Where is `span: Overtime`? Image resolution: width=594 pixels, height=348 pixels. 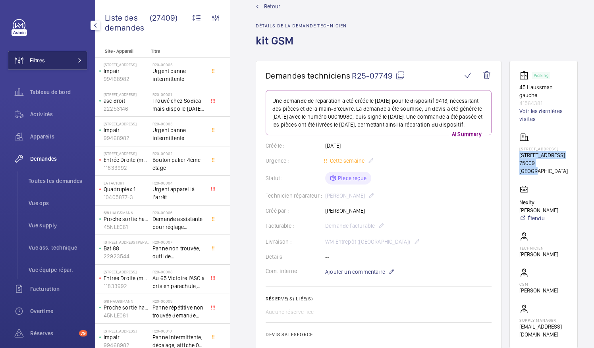 span: Overtime is located at coordinates (59, 311).